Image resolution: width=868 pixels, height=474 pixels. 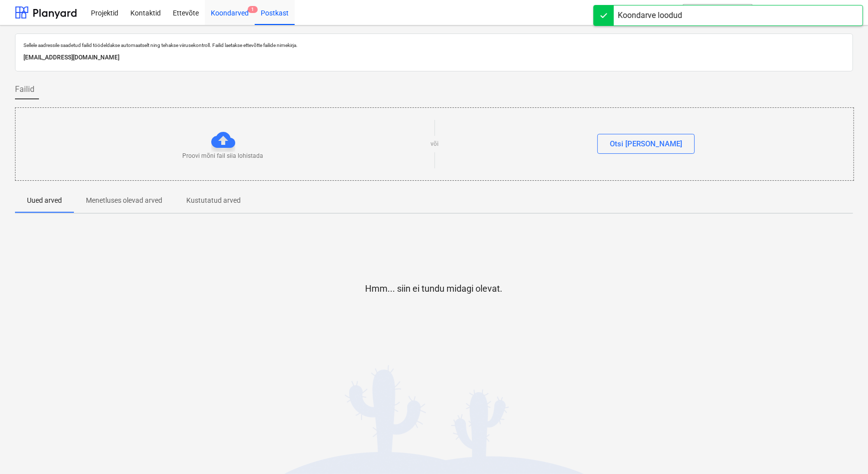 What do you see at coordinates (253, 10) in the screenshot?
I see `span: 1` at bounding box center [253, 10].